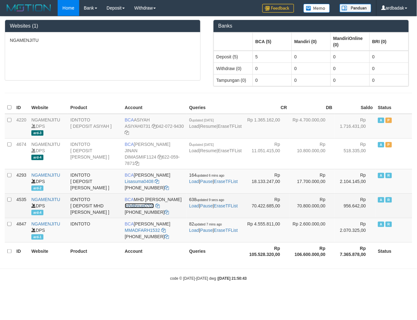 The height and width of the screenshot is (320, 417). Describe the element at coordinates (210, 175) in the screenshot. I see `span: updated 6 mins ago` at that location.